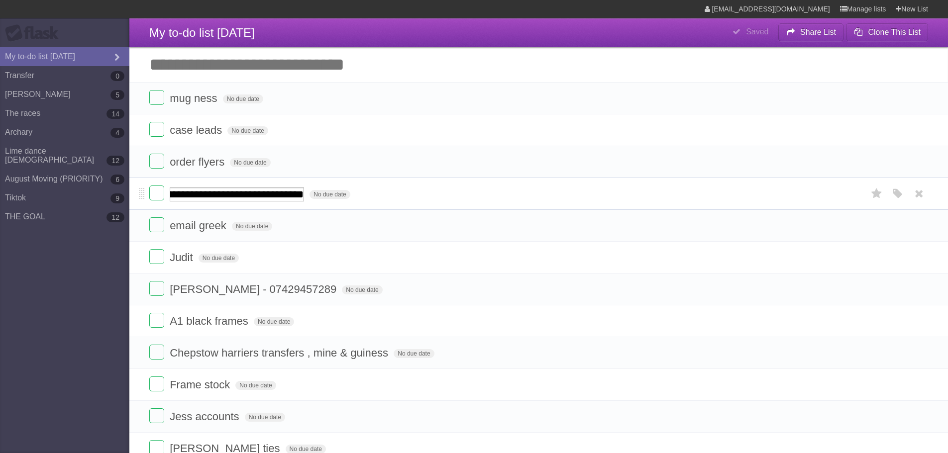 This screenshot has width=948, height=453. Describe the element at coordinates (280, 353) in the screenshot. I see `span: Chepstow harriers transfers , mine & guiness` at that location.